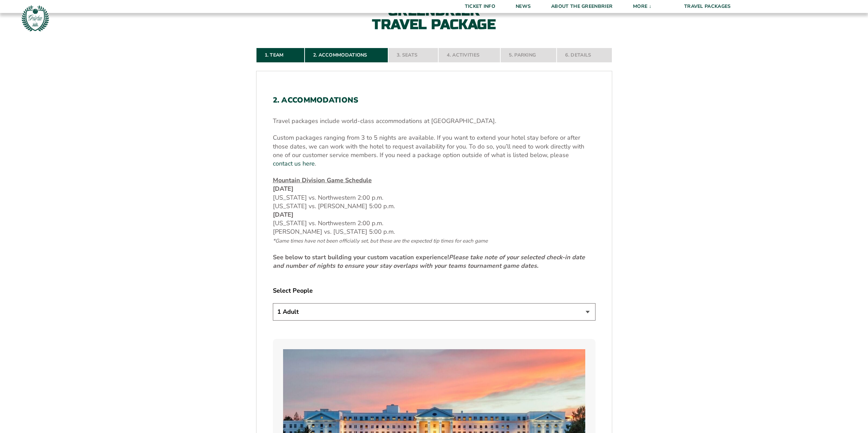  Describe the element at coordinates (35, 18) in the screenshot. I see `img: Greenbrier Tip-Off` at that location.